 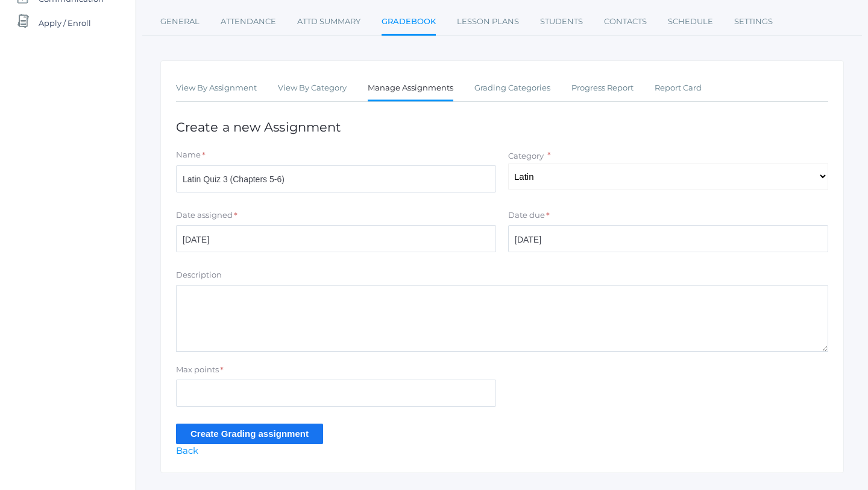 What do you see at coordinates (250, 433) in the screenshot?
I see `input: Create Grading assignment` at bounding box center [250, 433].